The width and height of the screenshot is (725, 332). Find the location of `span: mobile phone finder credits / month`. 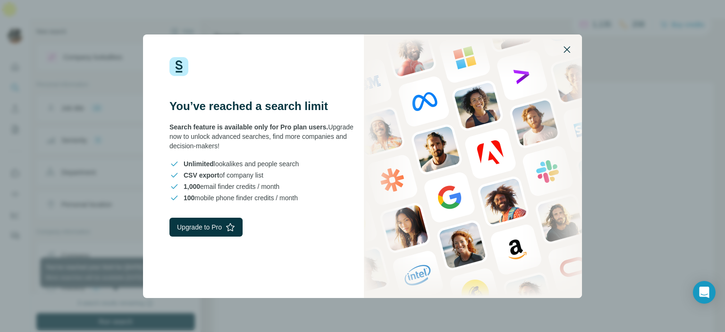

span: mobile phone finder credits / month is located at coordinates (241, 198).